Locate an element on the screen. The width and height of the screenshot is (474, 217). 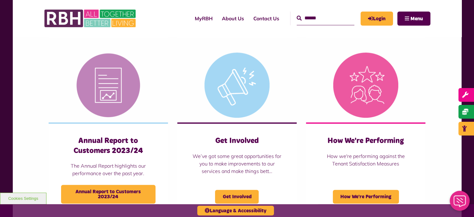
img: We're Performing is located at coordinates (366, 85).